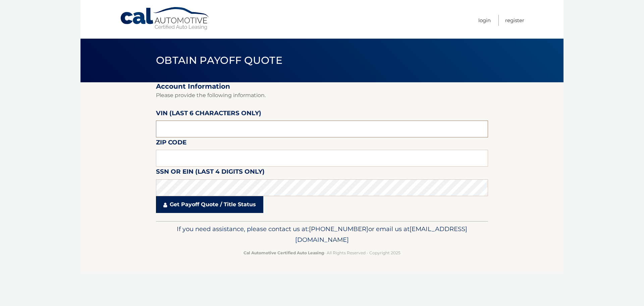 Image resolution: width=644 pixels, height=306 pixels. What do you see at coordinates (208, 114) in the screenshot?
I see `label: VIN (last 6 characters only)` at bounding box center [208, 114].